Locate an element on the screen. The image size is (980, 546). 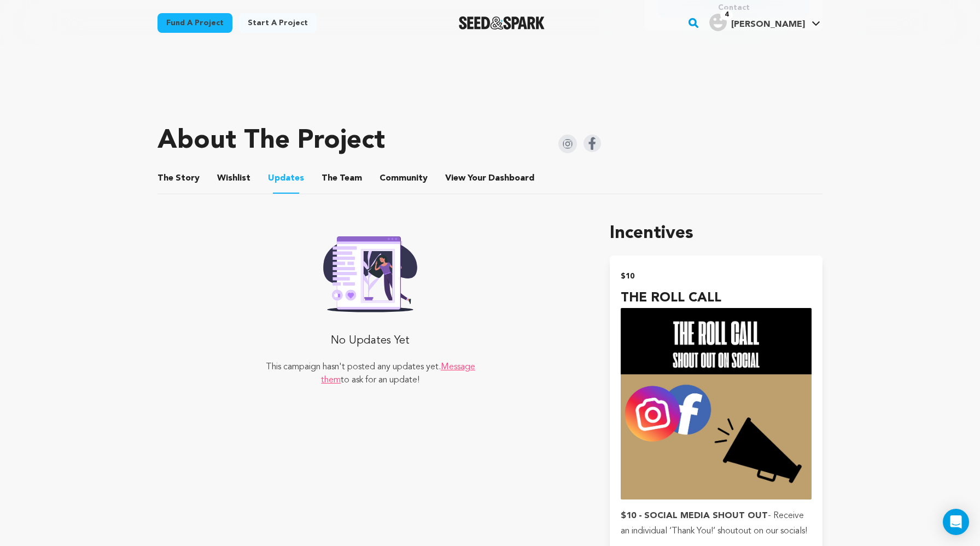
h4: THE ROLL CALL is located at coordinates (716, 298).